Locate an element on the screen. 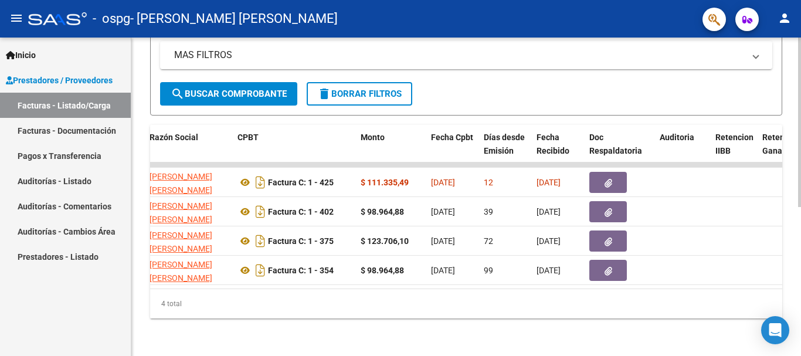 This screenshot has width=801, height=356. datatable-header-cell: CPBT is located at coordinates (295, 151).